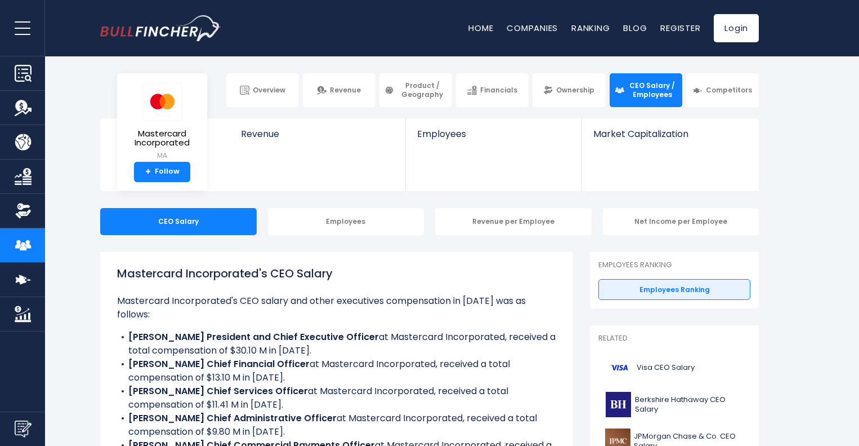 This screenshot has width=859, height=446. I want to click on a: Mastercard Incorporated MA, so click(162, 122).